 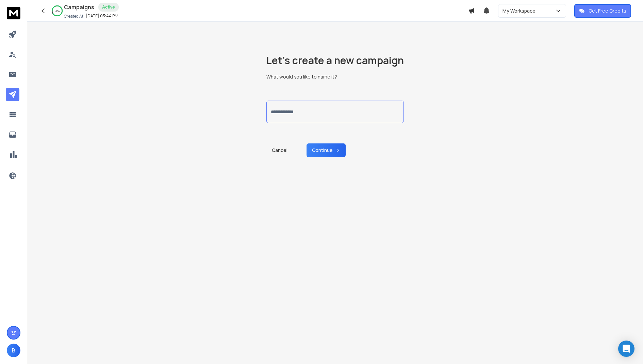 What do you see at coordinates (74, 16) in the screenshot?
I see `p: Created At:` at bounding box center [74, 16].